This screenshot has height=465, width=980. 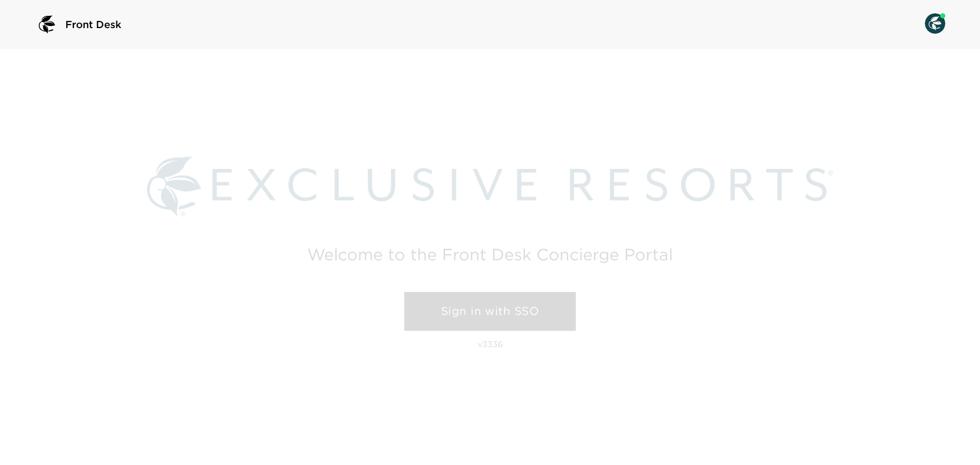 I want to click on a: Sign in with SSO, so click(x=490, y=311).